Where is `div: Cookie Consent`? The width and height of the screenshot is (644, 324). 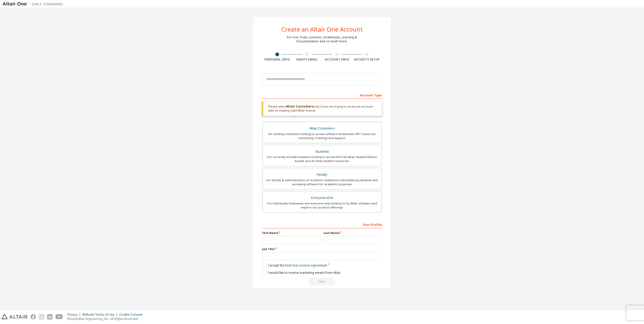
div: Cookie Consent is located at coordinates (132, 314).